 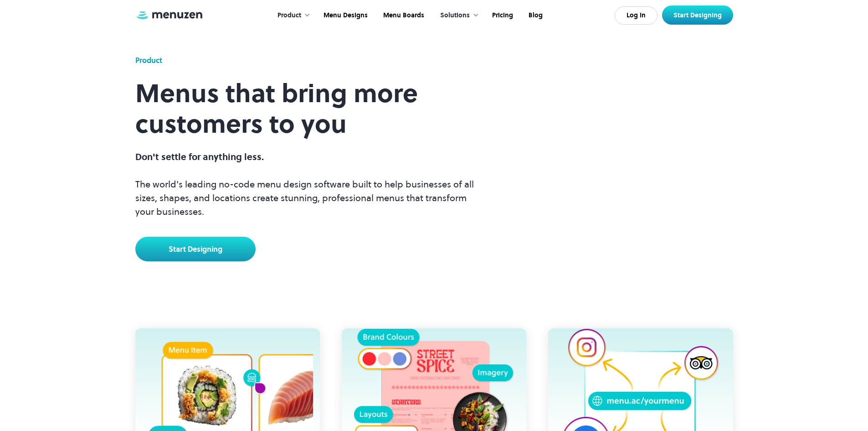 I want to click on a: Log In, so click(x=637, y=15).